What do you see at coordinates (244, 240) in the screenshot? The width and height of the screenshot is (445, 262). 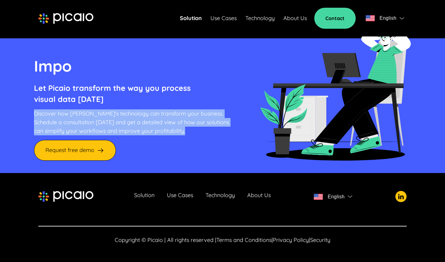 I see `a: Terms and Conditions` at bounding box center [244, 240].